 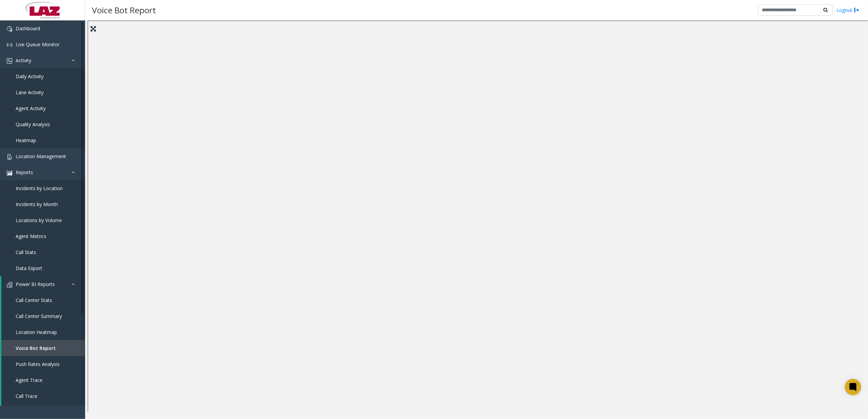 What do you see at coordinates (31, 108) in the screenshot?
I see `span: Agent Activity` at bounding box center [31, 108].